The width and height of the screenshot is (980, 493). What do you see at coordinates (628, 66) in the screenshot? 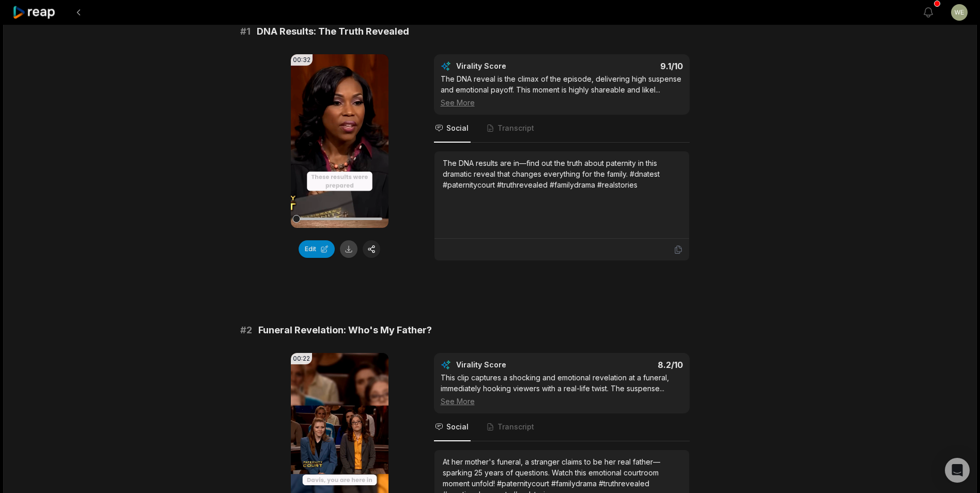
I see `div: 9.1 /10` at bounding box center [628, 66].